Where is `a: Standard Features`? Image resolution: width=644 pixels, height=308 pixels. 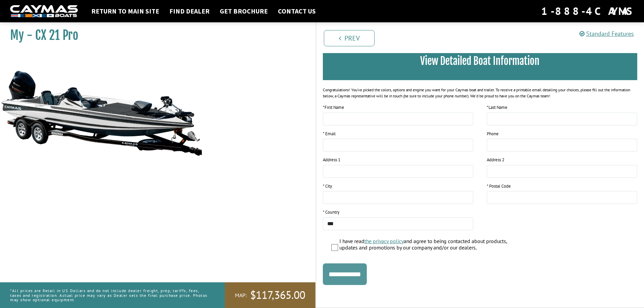
a: Standard Features is located at coordinates (606, 33).